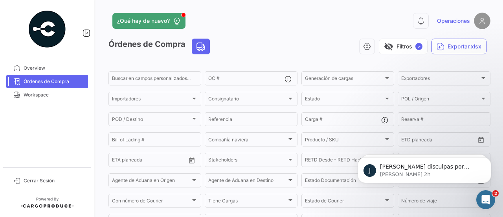 This screenshot has height=217, width=503. What do you see at coordinates (54, 68) in the screenshot?
I see `span: Overview` at bounding box center [54, 68].